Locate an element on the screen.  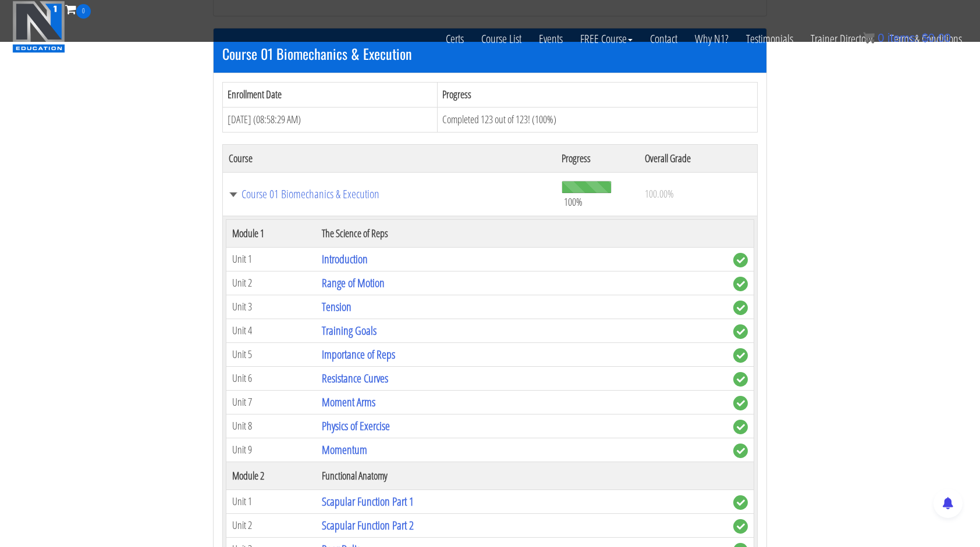
td: Unit 7 is located at coordinates (271, 402).